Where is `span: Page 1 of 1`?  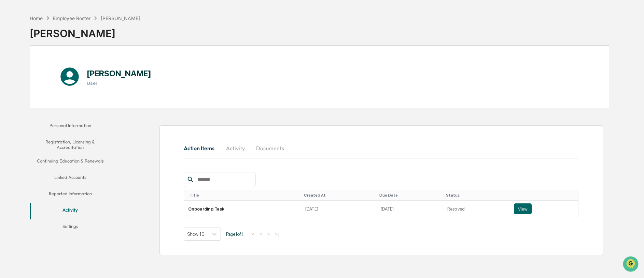
span: Page 1 of 1 is located at coordinates (235, 234).